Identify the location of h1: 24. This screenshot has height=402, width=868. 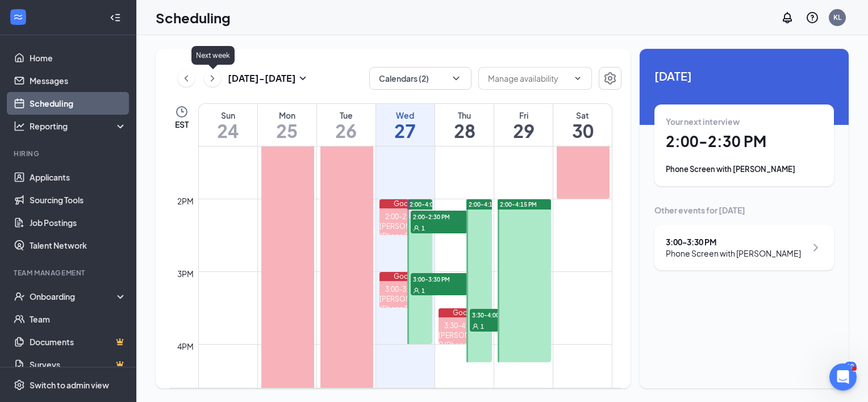
(228, 131).